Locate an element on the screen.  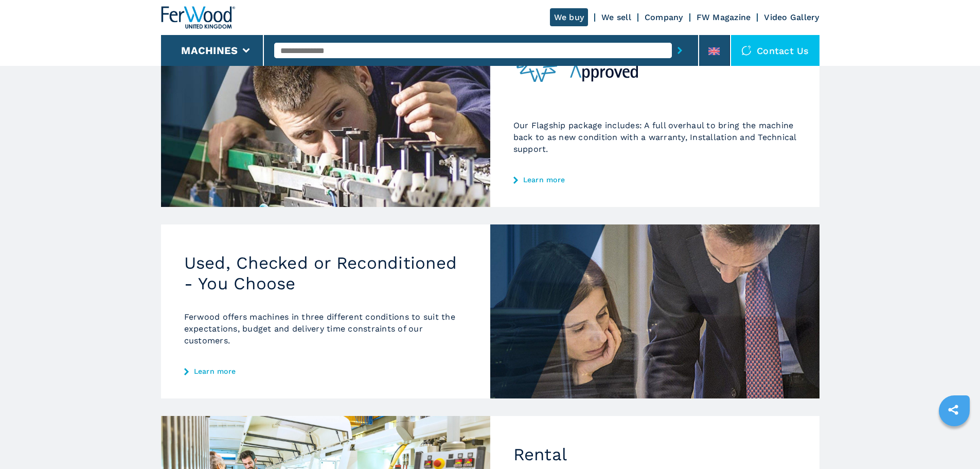
a: We buy is located at coordinates (569, 17).